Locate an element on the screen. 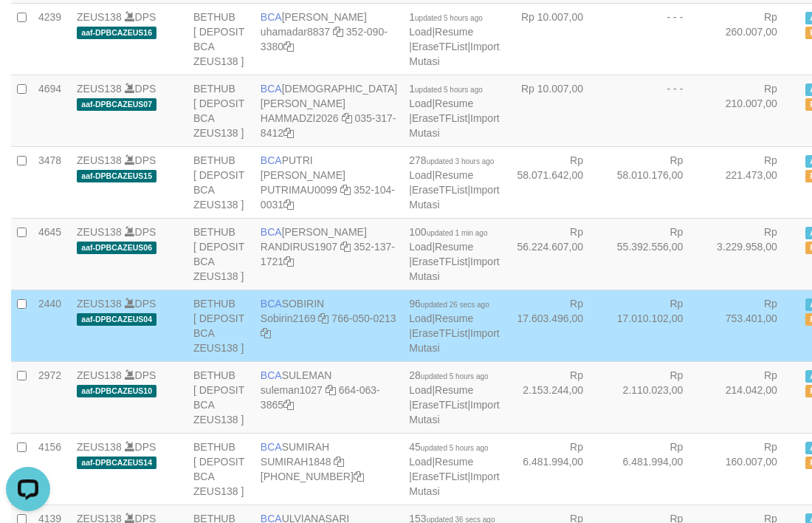  span: 28 is located at coordinates (448, 375).